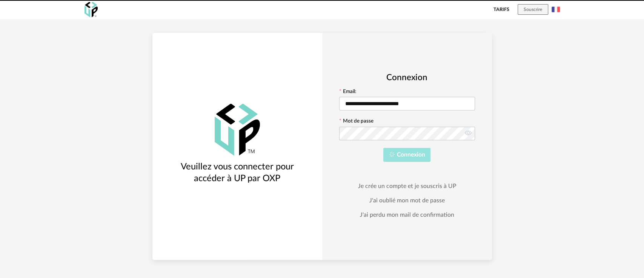  Describe the element at coordinates (407, 215) in the screenshot. I see `a: J'ai perdu mon mail de confirmation` at that location.